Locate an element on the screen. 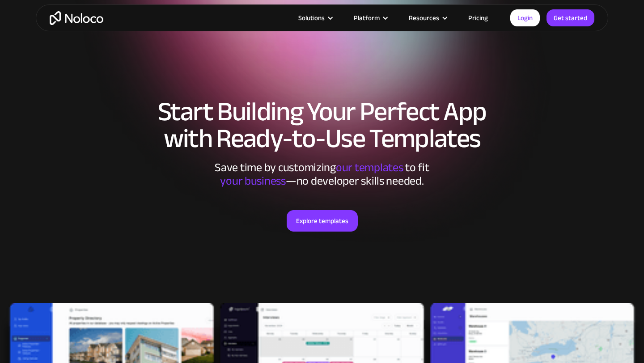 The width and height of the screenshot is (644, 363). a: Login is located at coordinates (525, 18).